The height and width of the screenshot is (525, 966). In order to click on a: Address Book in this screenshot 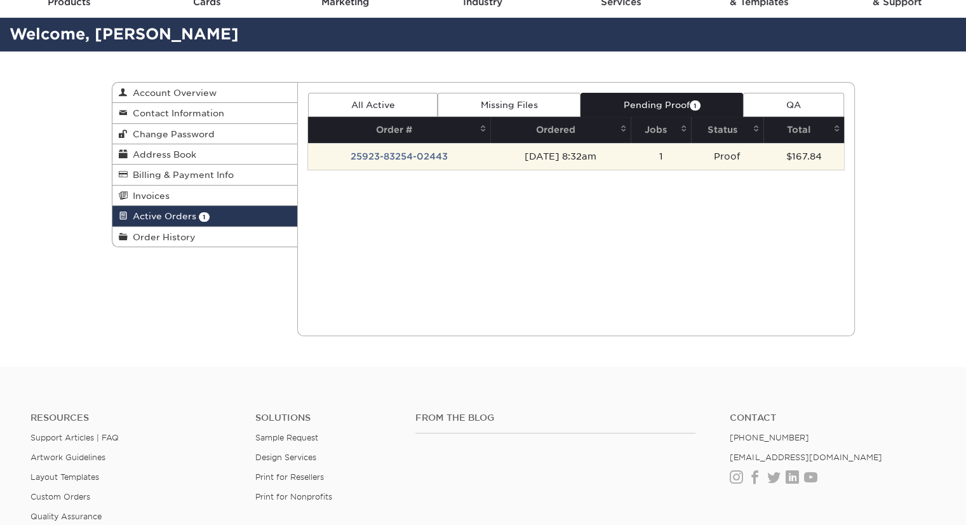, I will do `click(205, 154)`.